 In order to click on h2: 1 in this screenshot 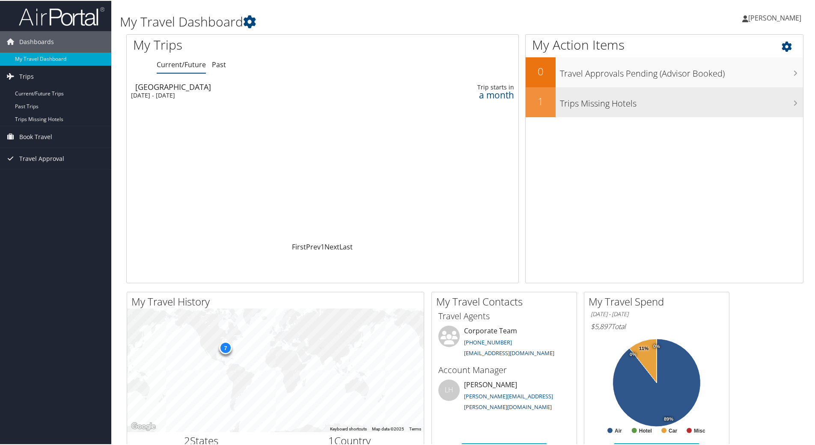, I will do `click(541, 101)`.